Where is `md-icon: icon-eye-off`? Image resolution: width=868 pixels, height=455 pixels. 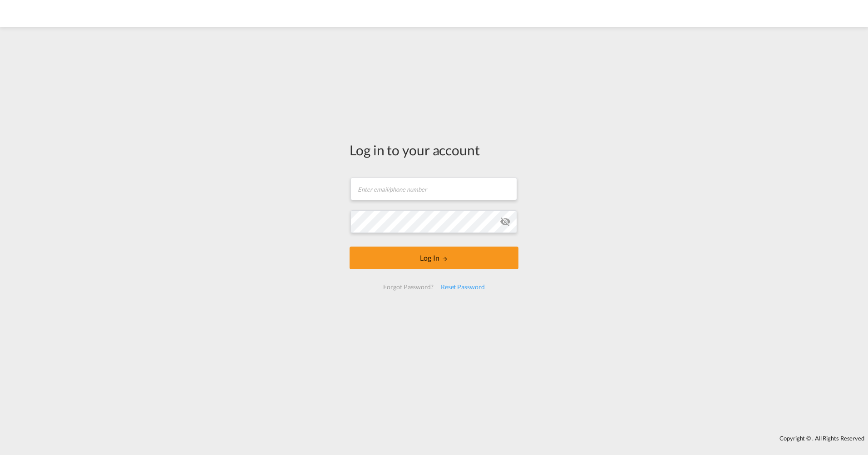 md-icon: icon-eye-off is located at coordinates (505, 222).